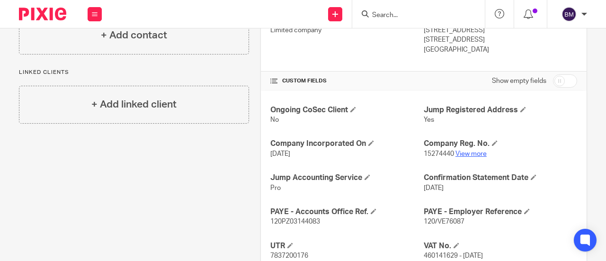  I want to click on h4: Confirmation Statement Date, so click(500, 177).